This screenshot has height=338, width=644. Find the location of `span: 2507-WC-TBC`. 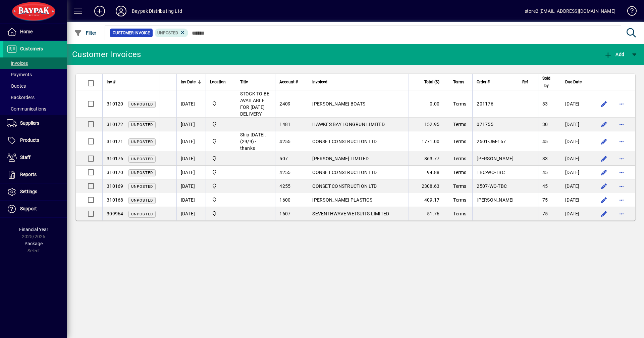

span: 2507-WC-TBC is located at coordinates (492, 186).